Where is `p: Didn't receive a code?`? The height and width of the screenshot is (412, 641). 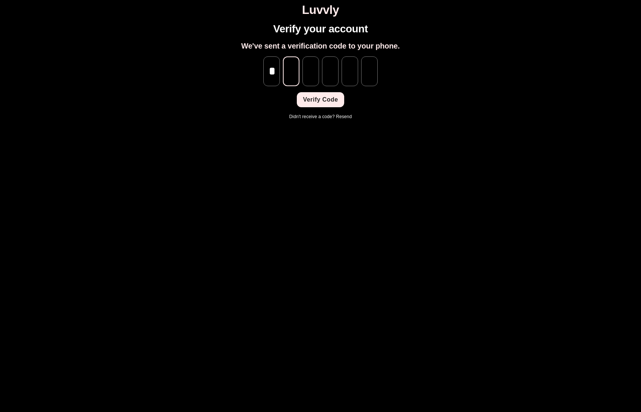
p: Didn't receive a code? is located at coordinates (321, 117).